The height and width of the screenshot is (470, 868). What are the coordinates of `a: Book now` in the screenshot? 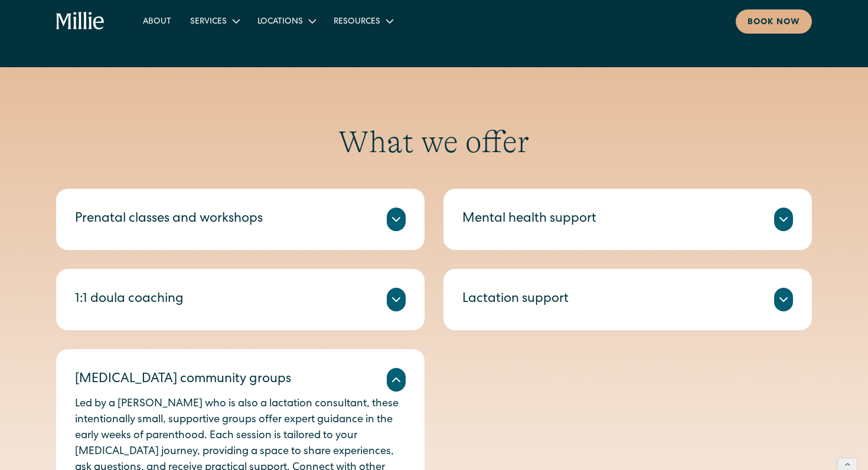 It's located at (774, 21).